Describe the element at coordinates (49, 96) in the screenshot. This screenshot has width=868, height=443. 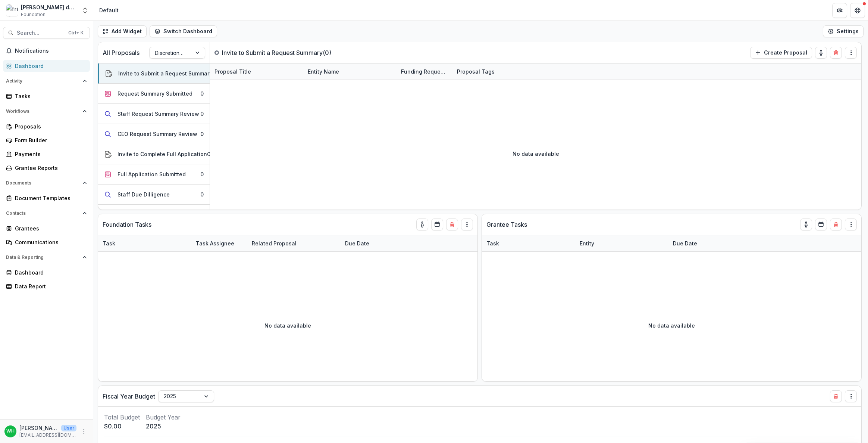
I see `div: Tasks` at that location.